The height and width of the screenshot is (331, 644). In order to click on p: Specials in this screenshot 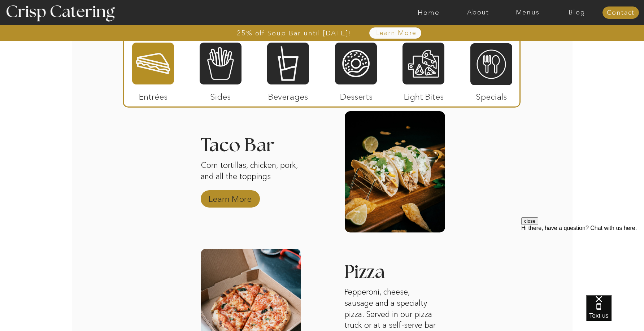, I will do `click(491, 95)`.